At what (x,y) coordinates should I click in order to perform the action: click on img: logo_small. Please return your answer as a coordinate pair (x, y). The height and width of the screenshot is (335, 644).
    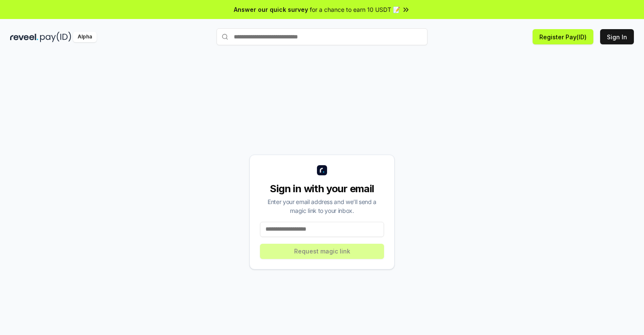
    Looking at the image, I should click on (322, 170).